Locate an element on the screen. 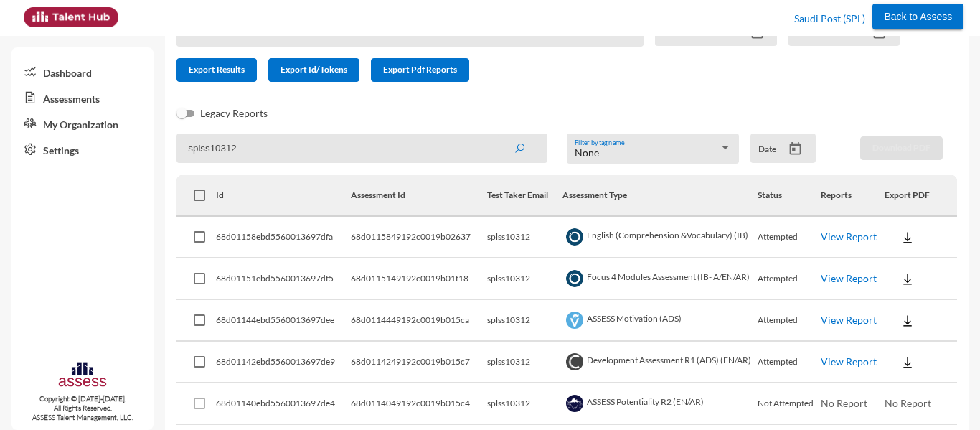  button: Export Id/Tokens is located at coordinates (313, 70).